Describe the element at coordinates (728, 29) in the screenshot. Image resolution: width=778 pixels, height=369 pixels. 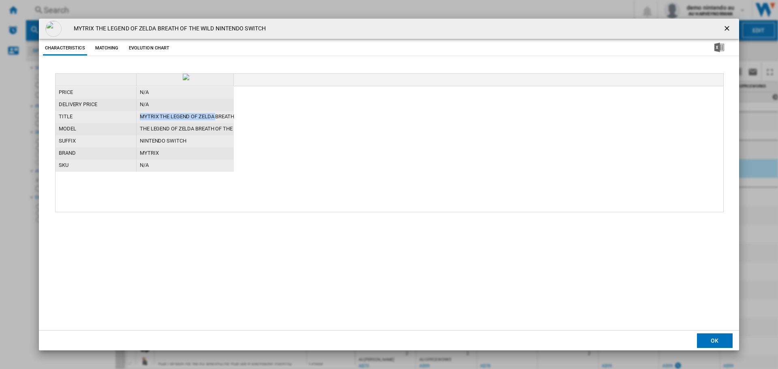
I see `ng-md-icon: getI18NText('BUTTONS.CLOSE_DIALOG')` at that location.